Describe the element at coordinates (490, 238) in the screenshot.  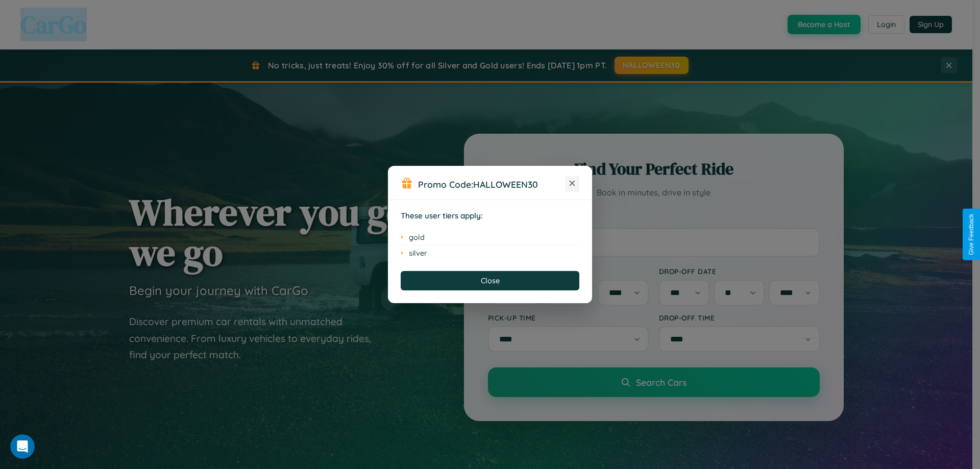
I see `li: gold` at that location.